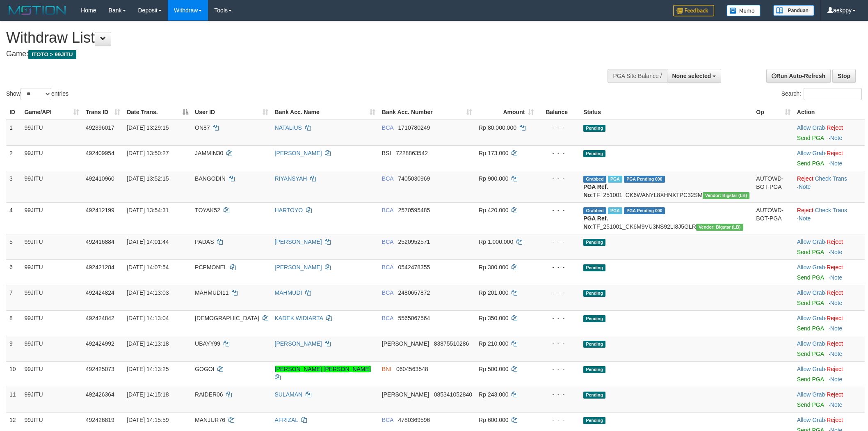  I want to click on span: Copy 7405030969 to clipboard, so click(415, 178).